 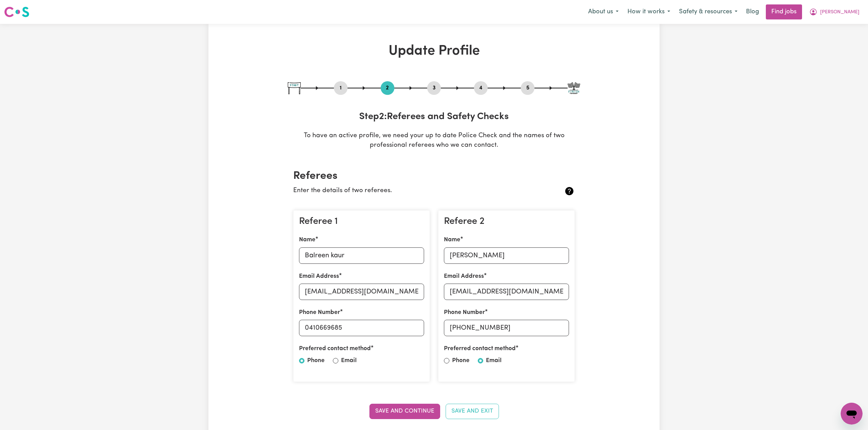 What do you see at coordinates (17, 12) in the screenshot?
I see `img: Careseekers logo` at bounding box center [17, 12].